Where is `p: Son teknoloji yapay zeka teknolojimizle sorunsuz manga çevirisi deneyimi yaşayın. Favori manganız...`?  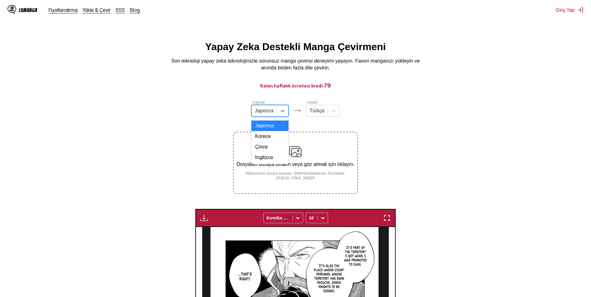 p: Son teknoloji yapay zeka teknolojimizle sorunsuz manga çevirisi deneyimi yaşayın. Favori manganız... is located at coordinates (296, 65).